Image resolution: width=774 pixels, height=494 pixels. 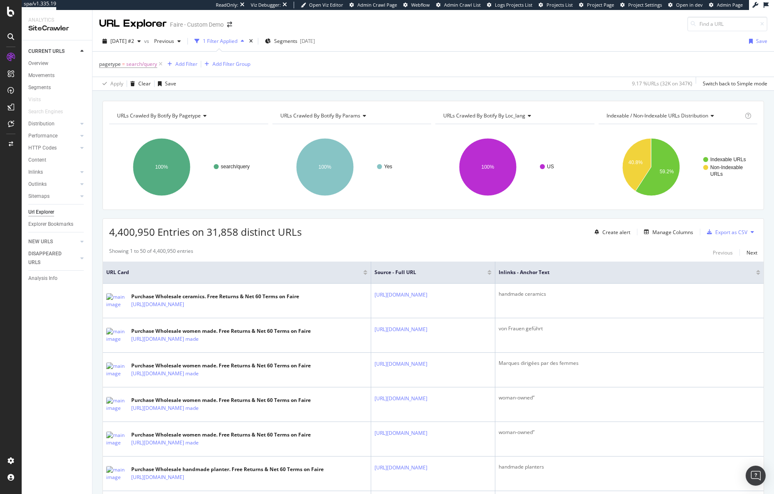 I want to click on text: 40.8%, so click(x=635, y=162).